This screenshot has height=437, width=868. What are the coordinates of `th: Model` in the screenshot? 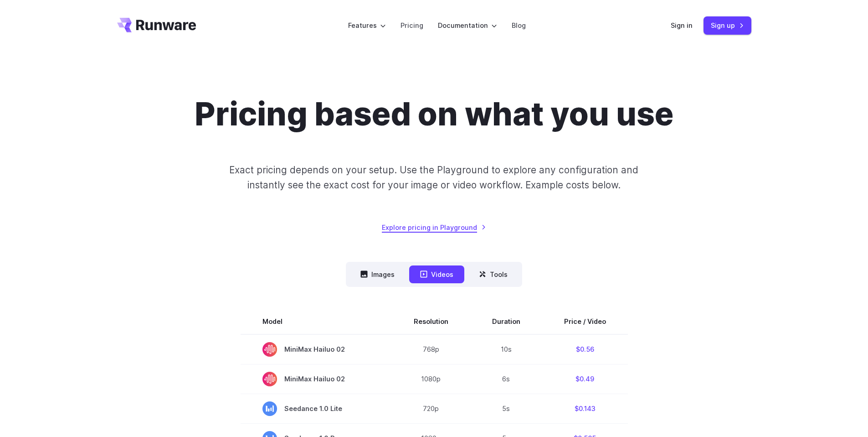 It's located at (316, 321).